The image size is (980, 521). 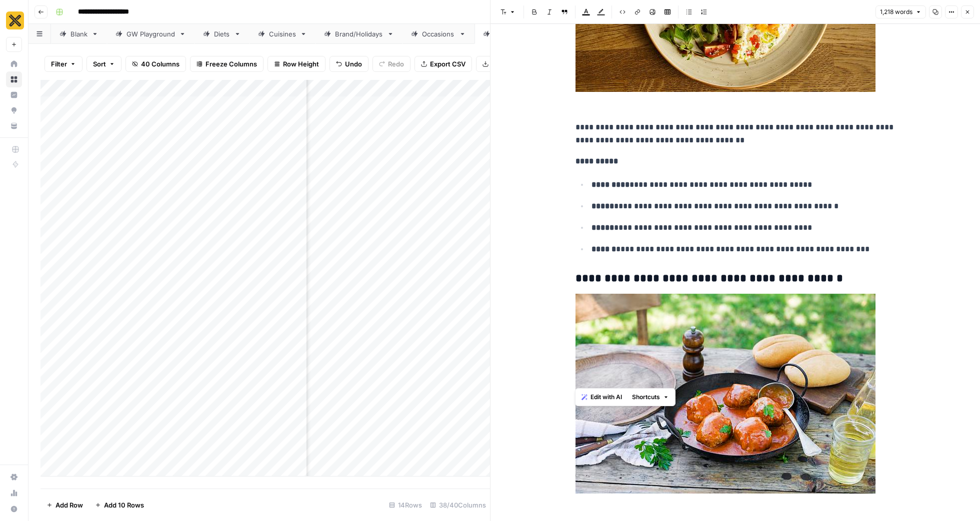 I want to click on a: Your Data, so click(x=14, y=126).